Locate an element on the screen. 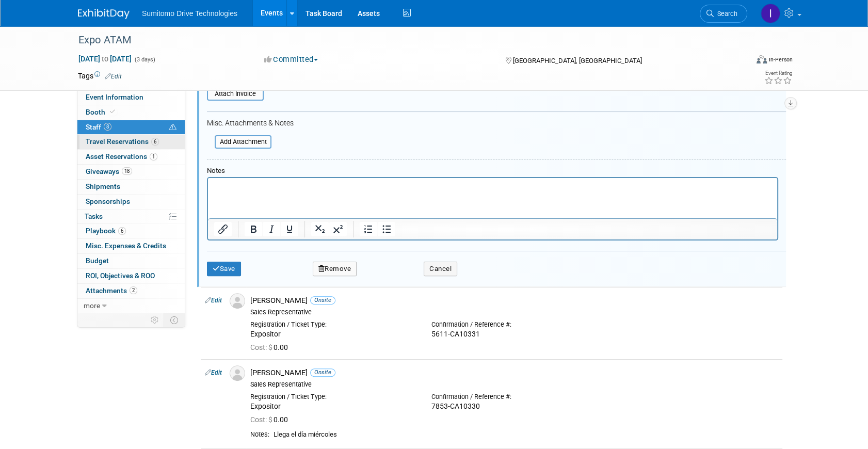  button: Subscript is located at coordinates (320, 229).